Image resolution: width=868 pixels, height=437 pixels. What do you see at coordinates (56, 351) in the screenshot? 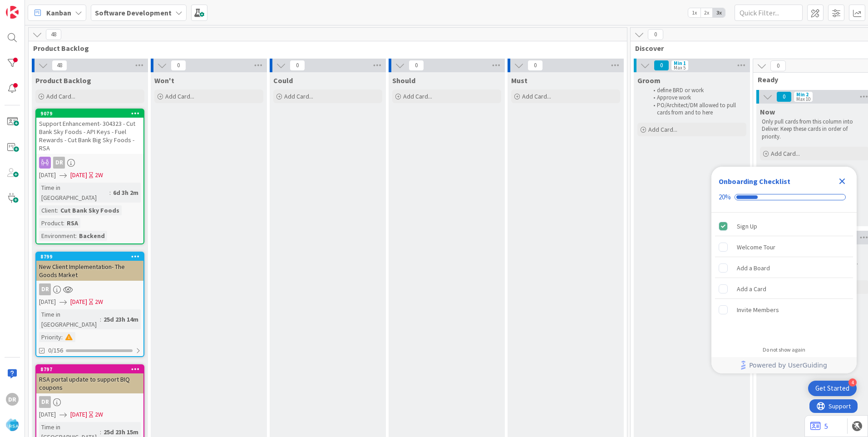
I see `span: 0/156` at bounding box center [56, 351].